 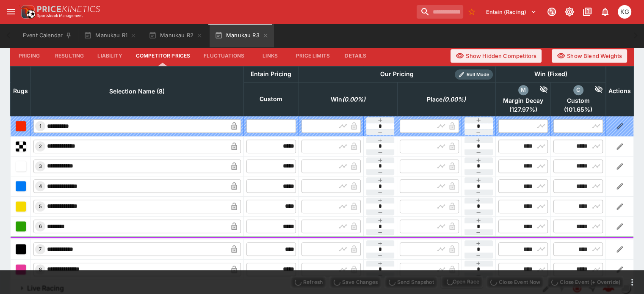 What do you see at coordinates (625, 12) in the screenshot?
I see `div: Kevin Gutschlag` at bounding box center [625, 12].